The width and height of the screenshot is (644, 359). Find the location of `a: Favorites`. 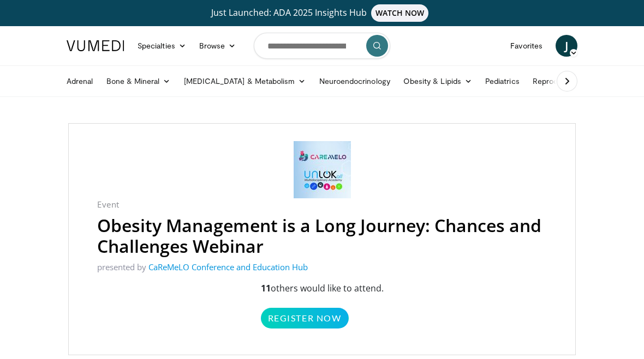

a: Favorites is located at coordinates (526, 46).